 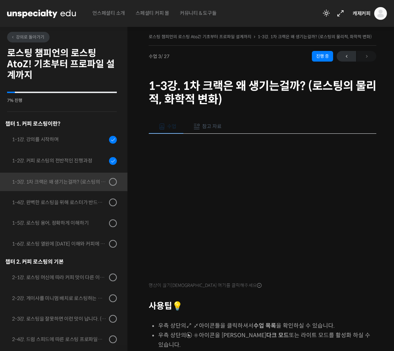 I want to click on span: 참고 자료, so click(x=212, y=126).